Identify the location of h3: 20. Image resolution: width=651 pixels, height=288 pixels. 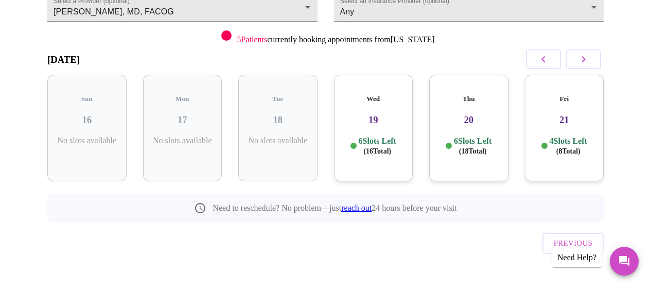
(469, 120).